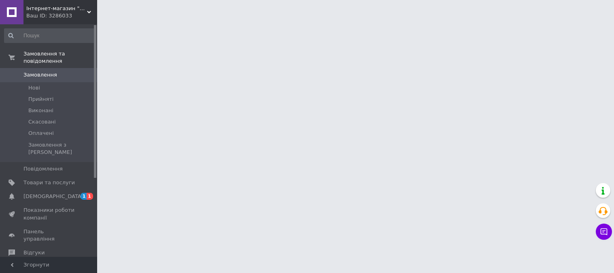 This screenshot has height=273, width=614. Describe the element at coordinates (60, 57) in the screenshot. I see `span: Замовлення та повідомлення` at that location.